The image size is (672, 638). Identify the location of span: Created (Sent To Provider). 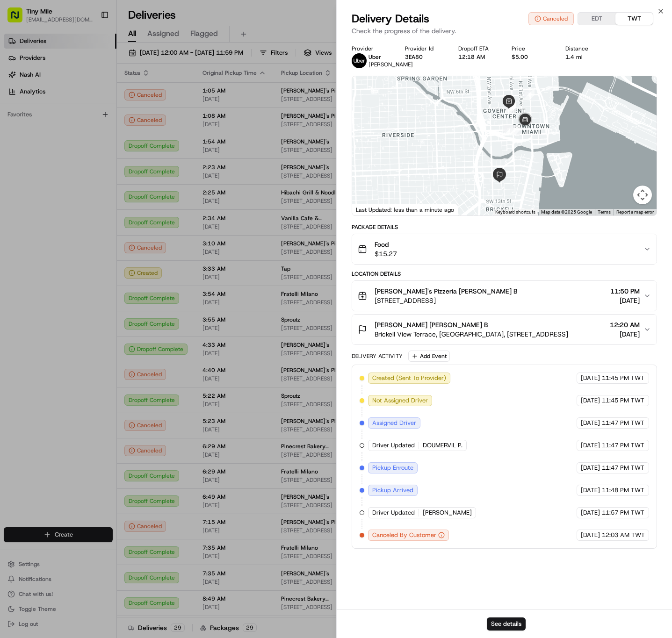
(409, 378).